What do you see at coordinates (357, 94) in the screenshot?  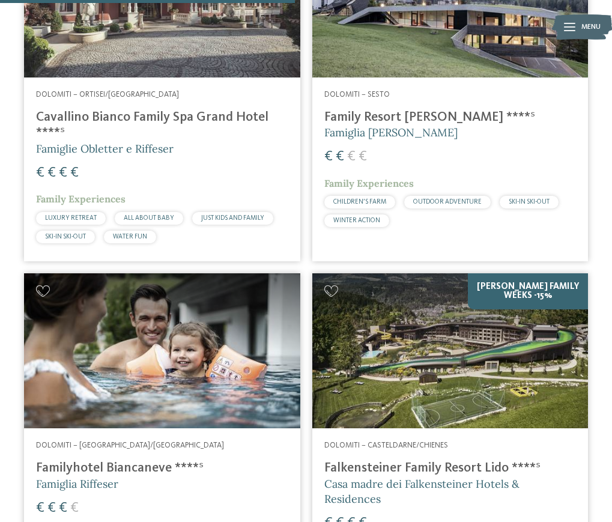 I see `span: Dolomiti – Sesto` at bounding box center [357, 94].